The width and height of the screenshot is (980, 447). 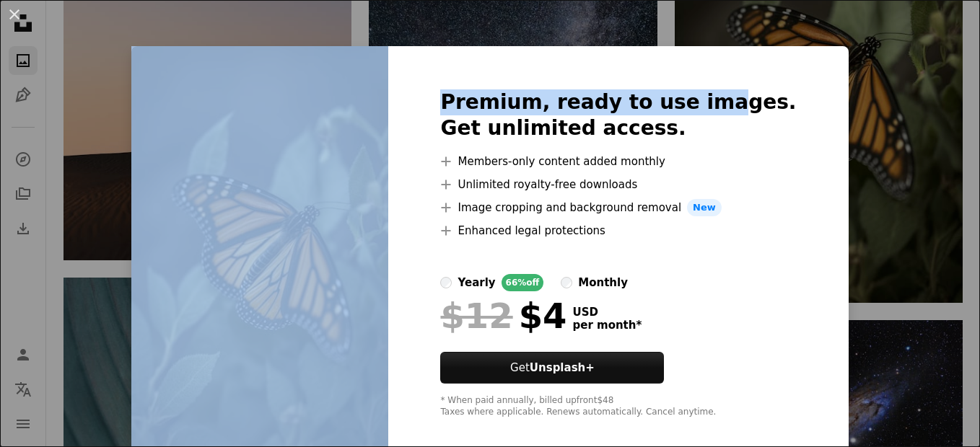 I want to click on li: Image cropping and background removal, so click(x=618, y=208).